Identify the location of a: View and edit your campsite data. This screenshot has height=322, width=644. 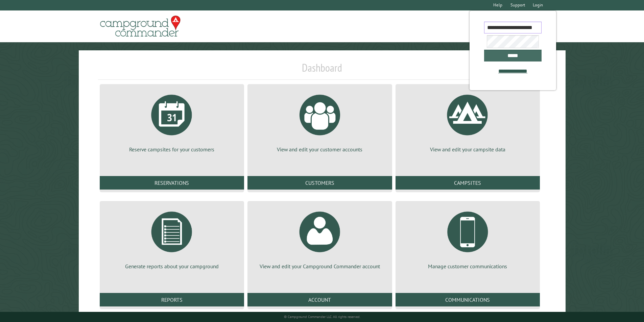
(468, 121).